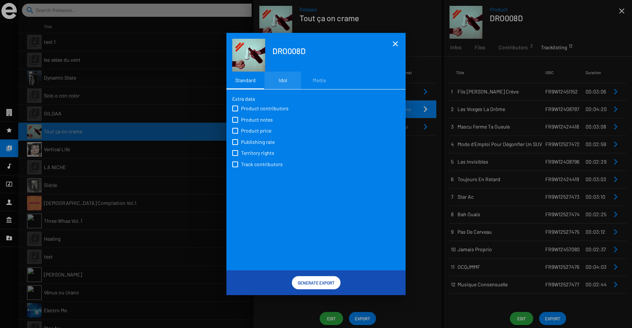 This screenshot has width=632, height=328. What do you see at coordinates (245, 80) in the screenshot?
I see `div: Standard` at bounding box center [245, 80].